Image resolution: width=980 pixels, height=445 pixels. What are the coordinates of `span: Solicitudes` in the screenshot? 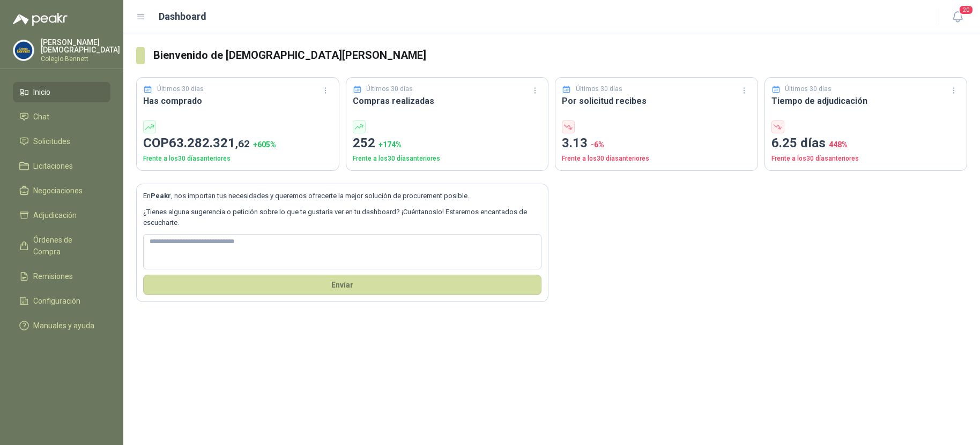 It's located at (52, 142).